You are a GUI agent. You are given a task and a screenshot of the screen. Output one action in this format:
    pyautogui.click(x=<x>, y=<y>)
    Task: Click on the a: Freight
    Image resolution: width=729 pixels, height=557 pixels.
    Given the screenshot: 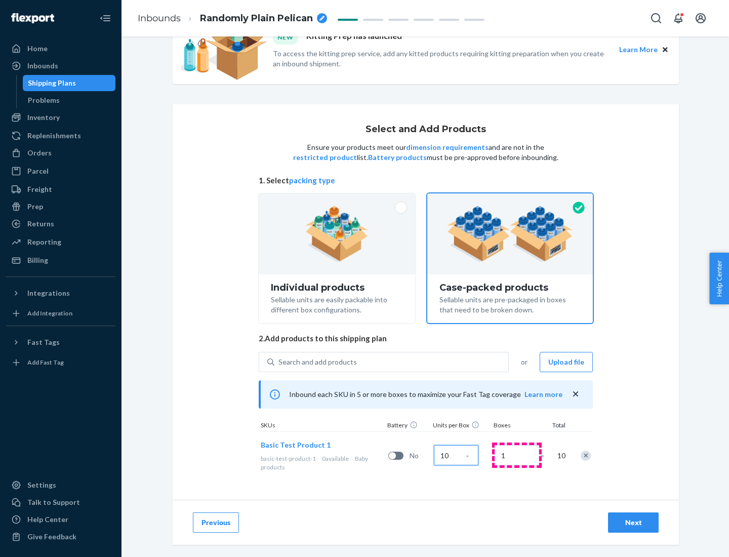 What is the action you would take?
    pyautogui.click(x=61, y=189)
    